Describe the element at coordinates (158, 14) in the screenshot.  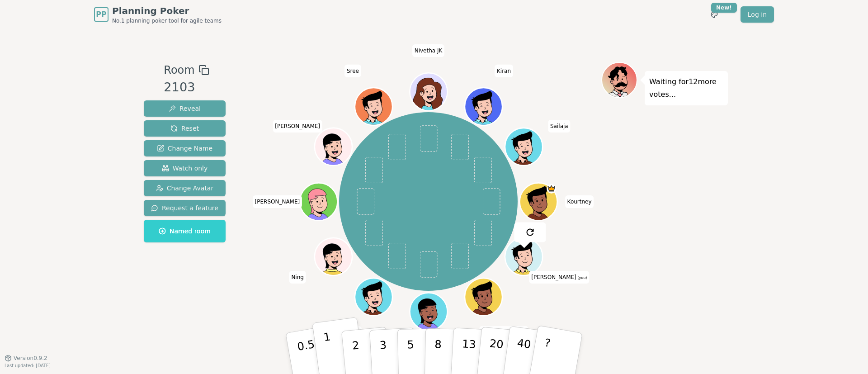
I see `a: PPPlanning PokerNo.1 planning poker tool for agile teams` at that location.